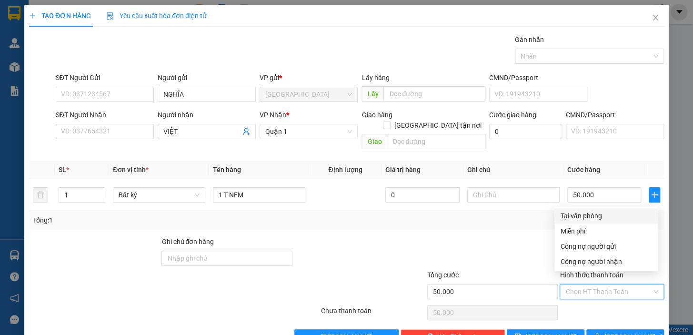 The image size is (693, 335). Describe the element at coordinates (151, 220) in the screenshot. I see `div: Tổng: 1` at that location.